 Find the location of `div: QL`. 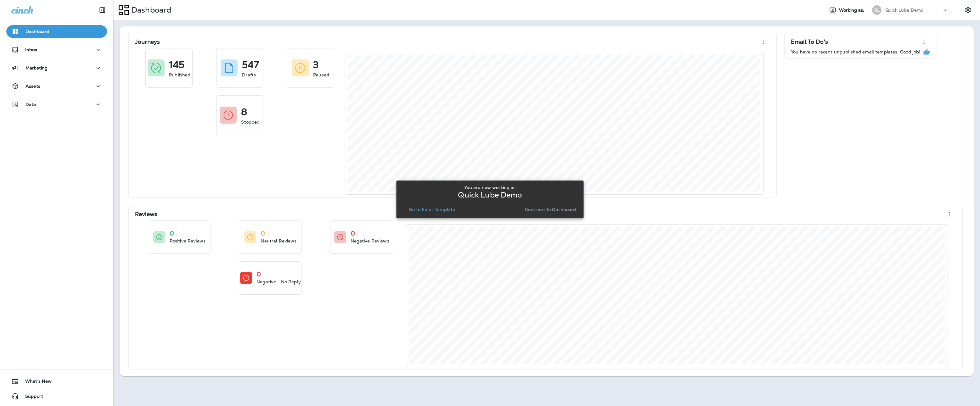

div: QL is located at coordinates (877, 10).